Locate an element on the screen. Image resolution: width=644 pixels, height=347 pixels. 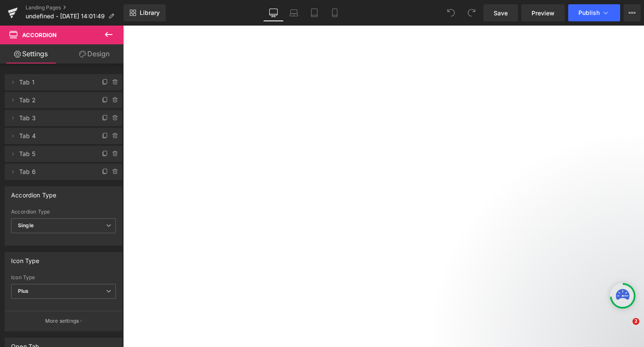
a: Tablet is located at coordinates (315, 13).